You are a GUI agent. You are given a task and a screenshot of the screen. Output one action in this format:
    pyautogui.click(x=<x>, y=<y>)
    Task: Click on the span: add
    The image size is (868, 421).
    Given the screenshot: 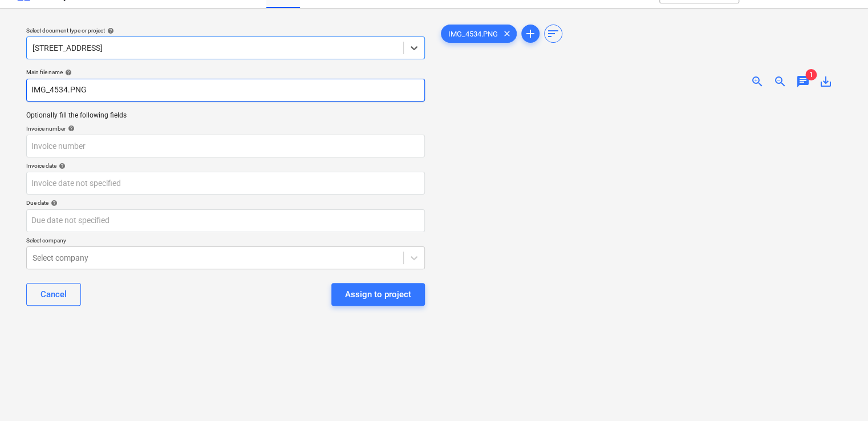 What is the action you would take?
    pyautogui.click(x=531, y=34)
    